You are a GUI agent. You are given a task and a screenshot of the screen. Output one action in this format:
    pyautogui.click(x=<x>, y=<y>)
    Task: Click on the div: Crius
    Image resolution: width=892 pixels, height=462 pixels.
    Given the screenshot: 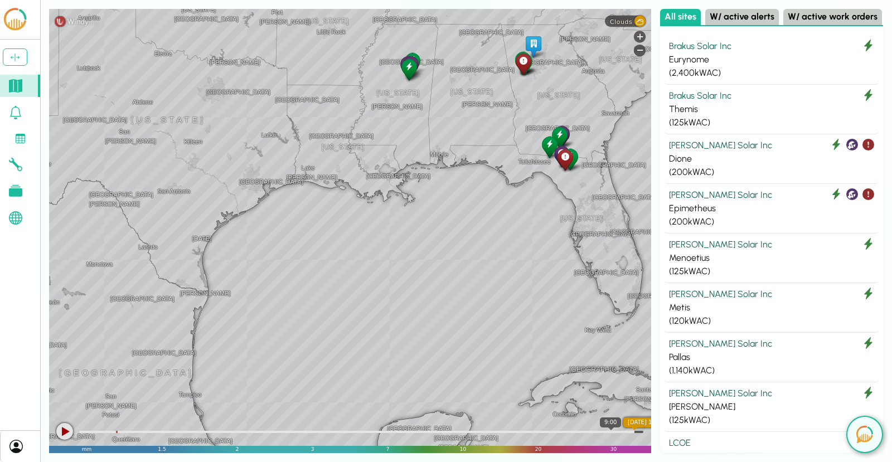 What is the action you would take?
    pyautogui.click(x=561, y=156)
    